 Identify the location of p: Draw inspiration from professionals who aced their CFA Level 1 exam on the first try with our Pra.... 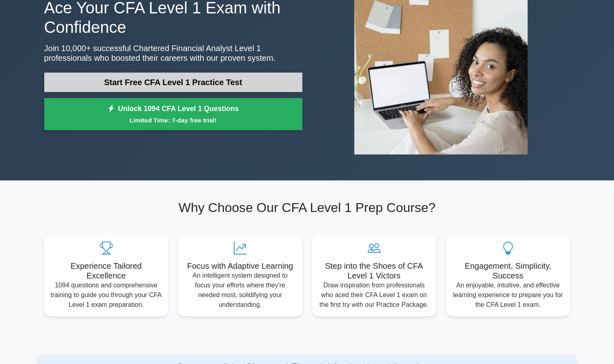
(374, 295).